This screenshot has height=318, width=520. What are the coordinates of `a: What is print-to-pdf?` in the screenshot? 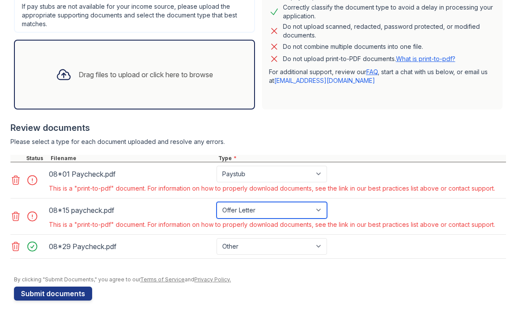 It's located at (426, 59).